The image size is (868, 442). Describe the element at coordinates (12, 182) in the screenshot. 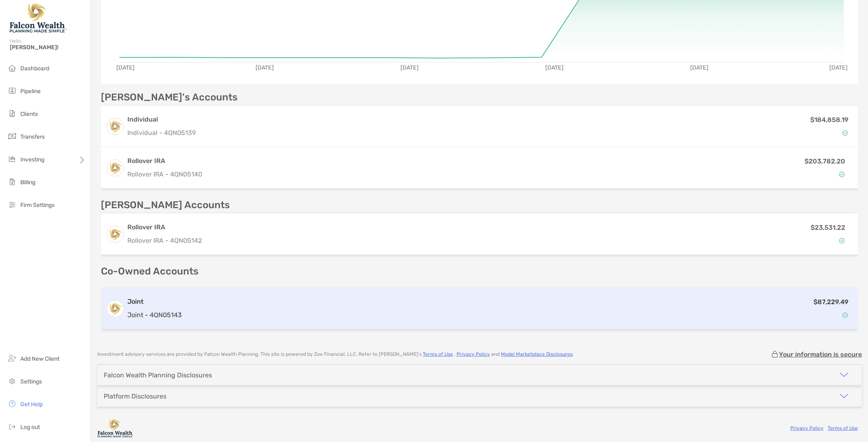

I see `img: billing icon` at that location.